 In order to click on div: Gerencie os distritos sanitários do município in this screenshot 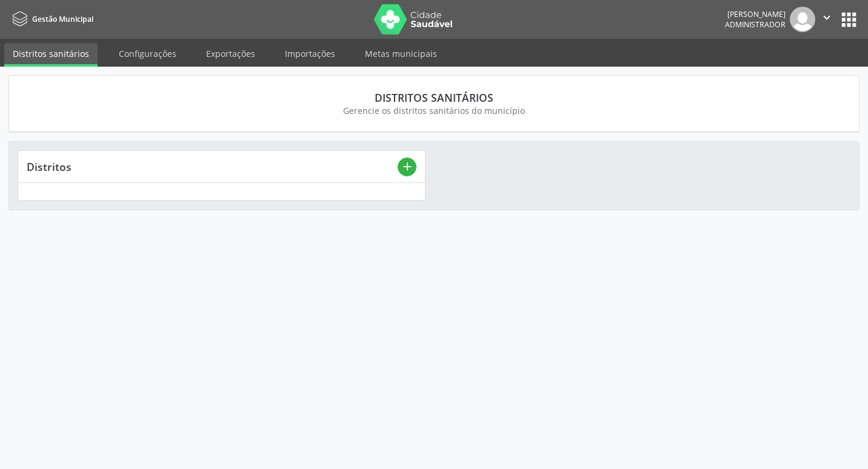, I will do `click(434, 111)`.